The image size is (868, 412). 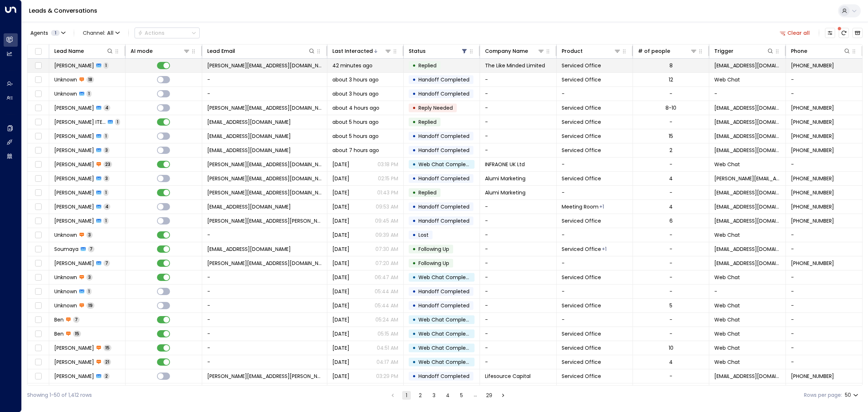 What do you see at coordinates (387, 207) in the screenshot?
I see `p: 09:53 AM` at bounding box center [387, 207].